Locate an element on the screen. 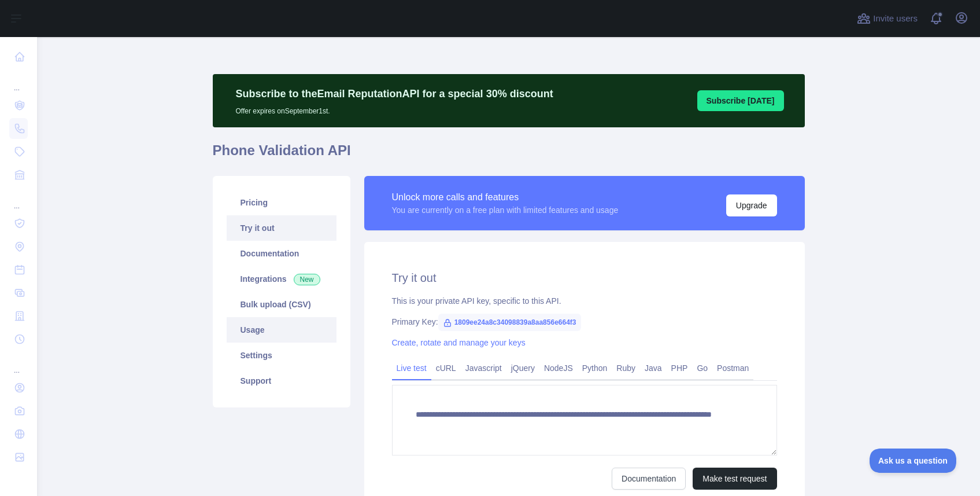 This screenshot has height=496, width=980. span: 1809ee24a8c34098839a8aa856e664f3 is located at coordinates (510, 322).